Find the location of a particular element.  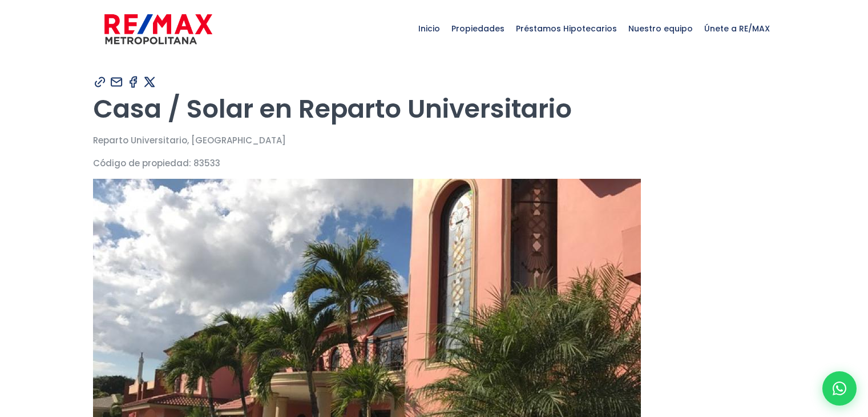

span: Únete a RE/MAX is located at coordinates (737, 28).